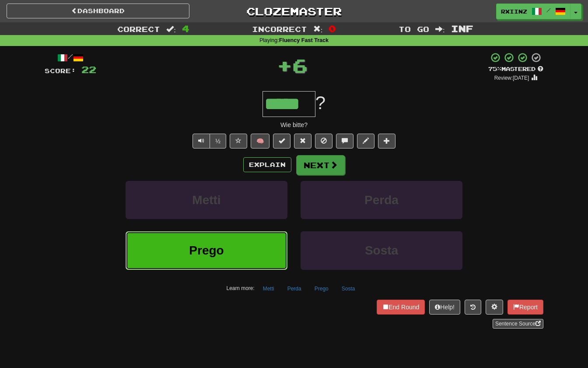 The image size is (588, 368). I want to click on a: Clozemaster, so click(294, 11).